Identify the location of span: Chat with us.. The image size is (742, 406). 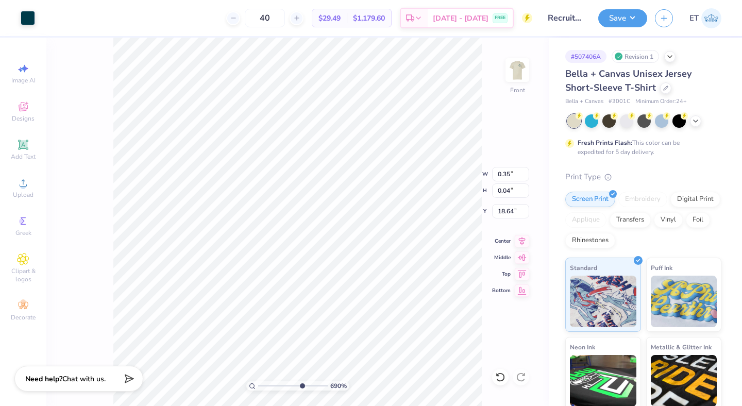
(84, 379).